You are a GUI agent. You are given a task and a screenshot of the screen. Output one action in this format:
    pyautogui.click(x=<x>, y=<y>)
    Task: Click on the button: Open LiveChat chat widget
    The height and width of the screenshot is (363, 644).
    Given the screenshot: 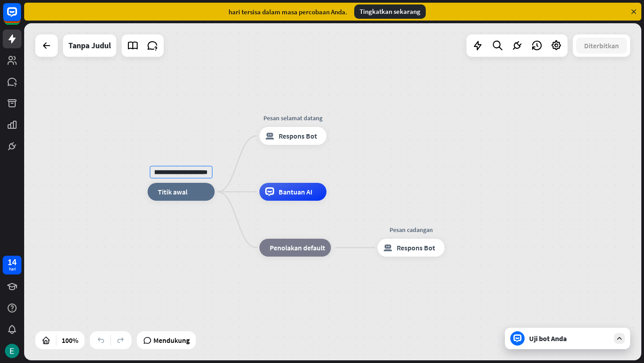 What is the action you would take?
    pyautogui.click(x=20, y=17)
    